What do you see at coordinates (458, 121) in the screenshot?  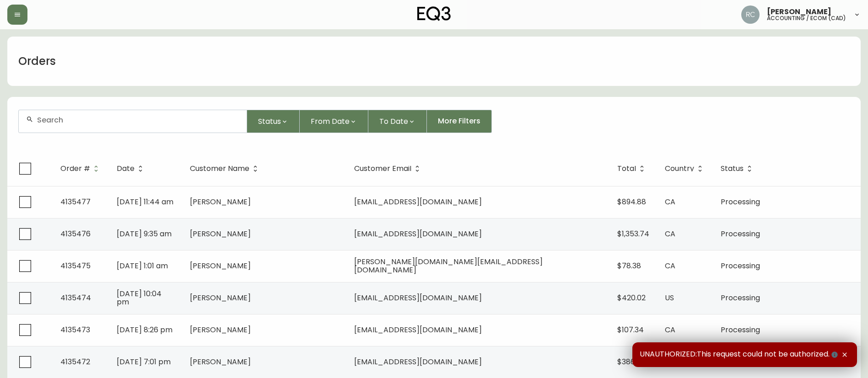 I see `span: More Filters` at bounding box center [458, 121].